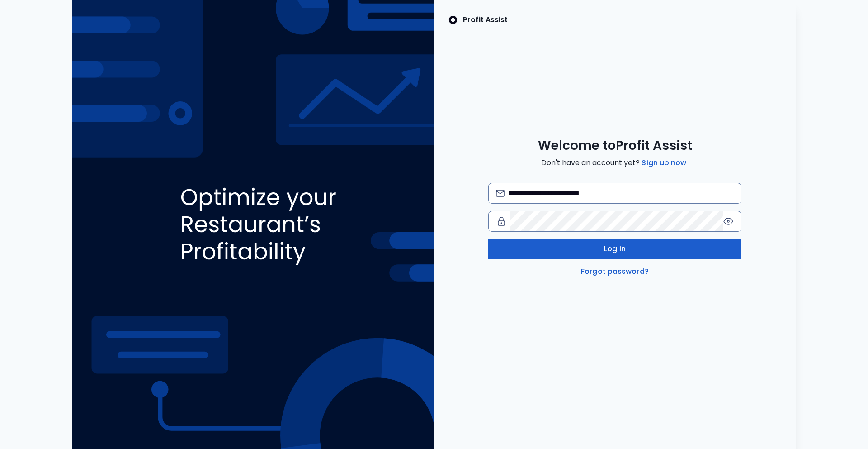 Image resolution: width=868 pixels, height=449 pixels. I want to click on span: Don't have an account yet?, so click(615, 163).